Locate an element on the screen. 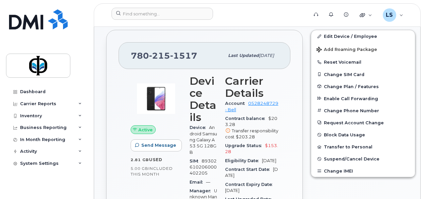  button: Request Account Change is located at coordinates (363, 123).